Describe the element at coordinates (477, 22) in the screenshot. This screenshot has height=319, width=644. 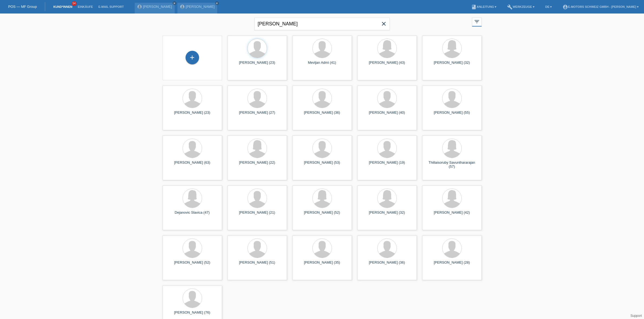
I see `i: filter_list` at that location.